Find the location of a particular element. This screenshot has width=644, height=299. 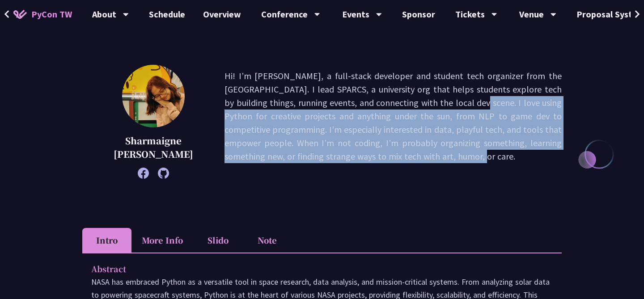

li: Note is located at coordinates (267, 240).